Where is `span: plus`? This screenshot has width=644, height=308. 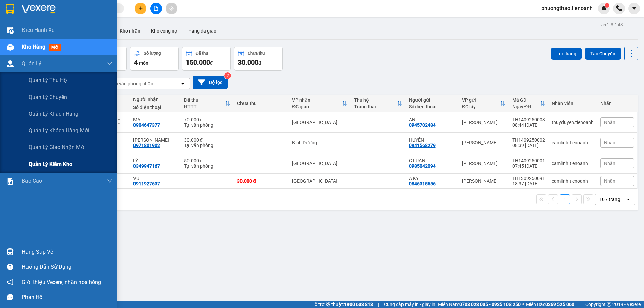 span: plus is located at coordinates (140, 8).